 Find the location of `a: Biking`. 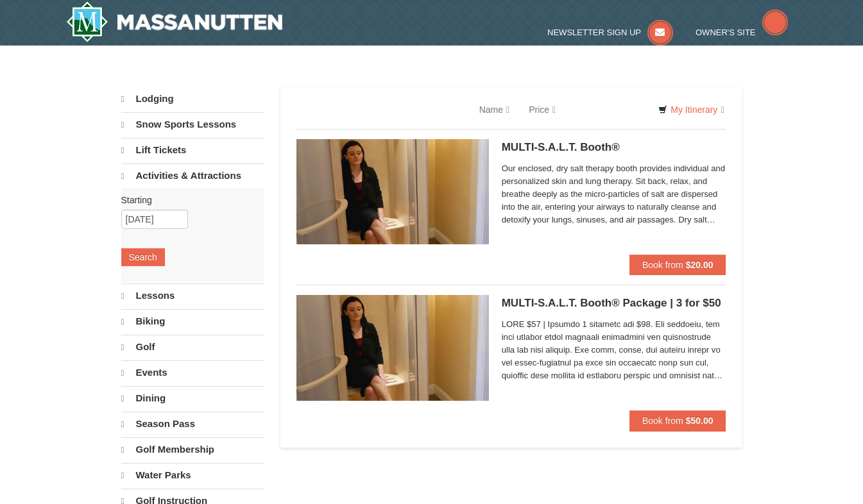

a: Biking is located at coordinates (193, 321).